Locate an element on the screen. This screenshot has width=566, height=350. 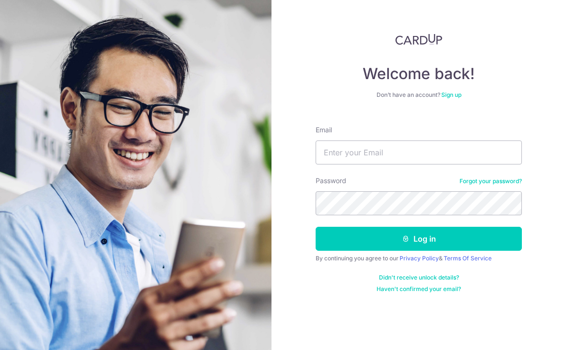
label: Email is located at coordinates (324, 130).